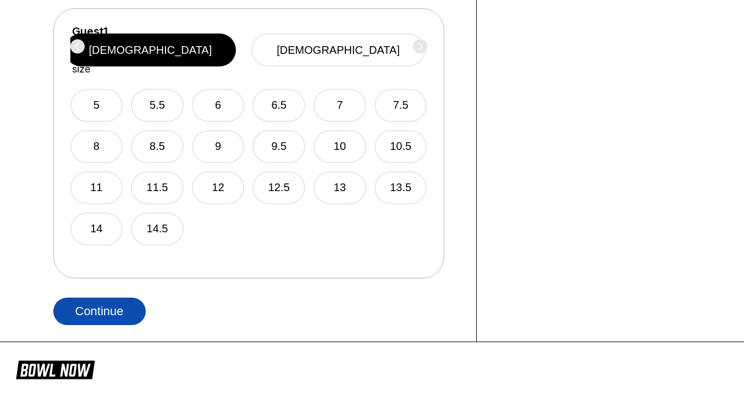 The image size is (744, 408). Describe the element at coordinates (401, 147) in the screenshot. I see `button: 10.5` at that location.